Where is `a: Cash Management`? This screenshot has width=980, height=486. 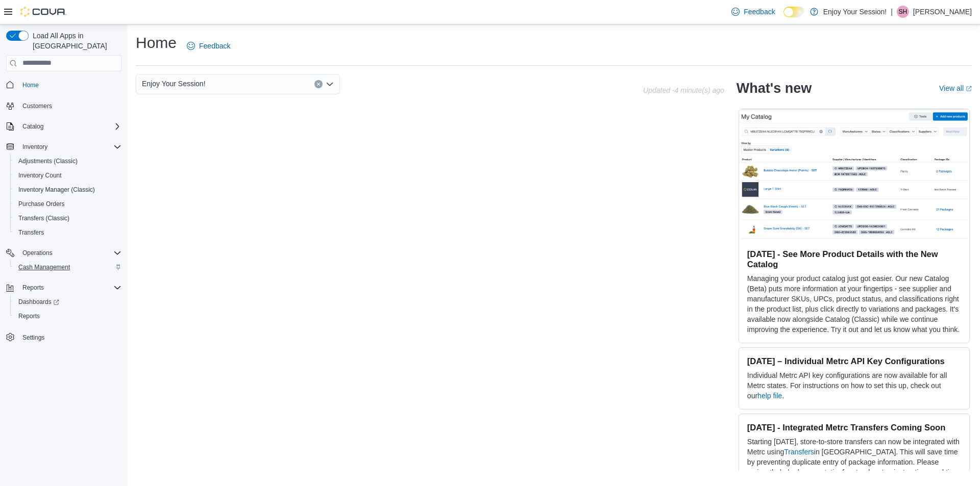
a: Cash Management is located at coordinates (44, 267).